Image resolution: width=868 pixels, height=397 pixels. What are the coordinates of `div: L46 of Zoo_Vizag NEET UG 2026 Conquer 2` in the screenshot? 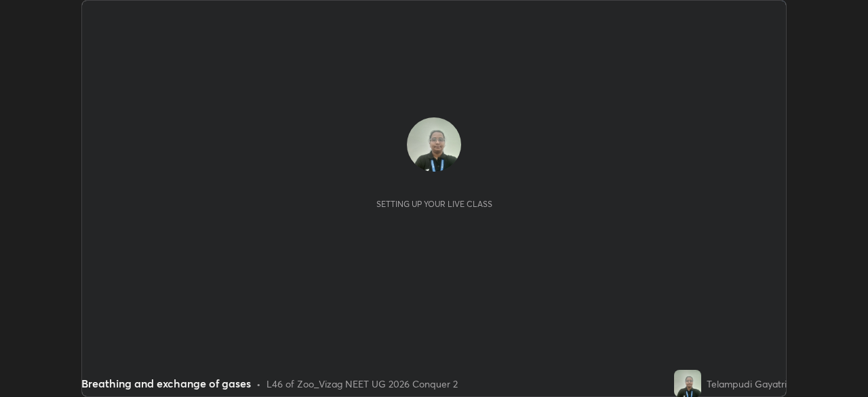 It's located at (362, 384).